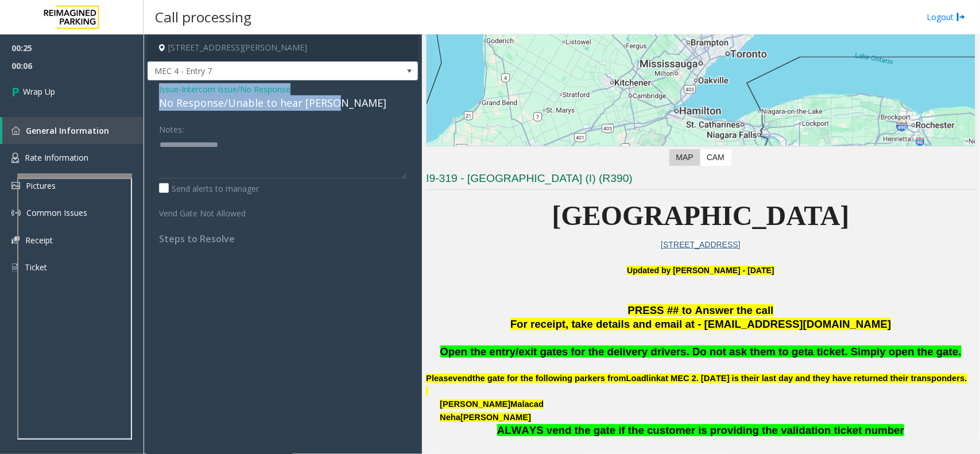 The image size is (980, 454). Describe the element at coordinates (68, 130) in the screenshot. I see `span: General Information` at that location.